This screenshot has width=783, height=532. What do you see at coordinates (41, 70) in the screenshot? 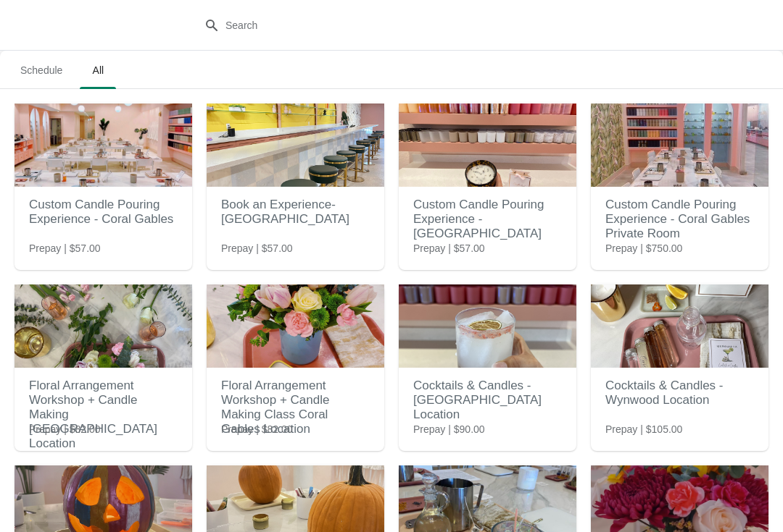
I see `span: Schedule` at bounding box center [41, 70].